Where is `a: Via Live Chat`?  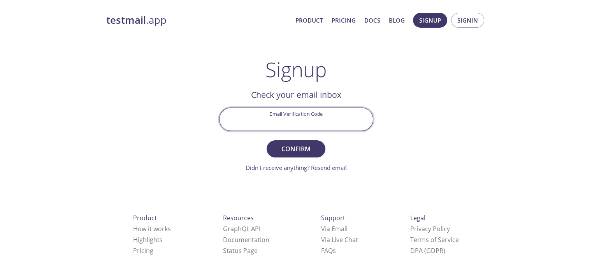
a: Via Live Chat is located at coordinates (339, 239).